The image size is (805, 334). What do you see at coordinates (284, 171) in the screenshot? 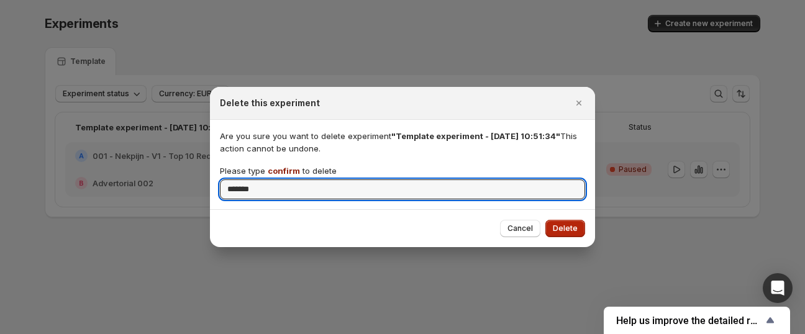
I see `span: confirm` at bounding box center [284, 171].